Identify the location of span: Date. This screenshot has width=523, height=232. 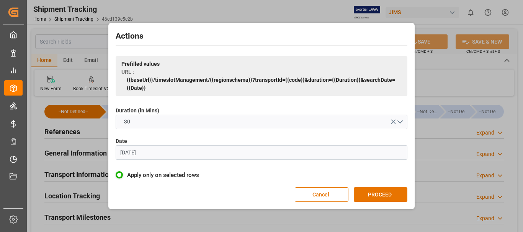
(121, 141).